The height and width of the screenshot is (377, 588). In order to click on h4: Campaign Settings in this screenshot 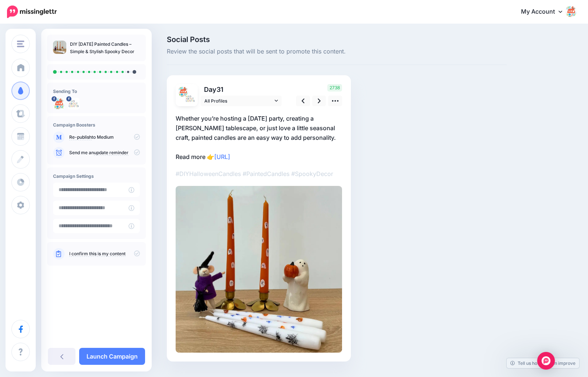, I will do `click(97, 176)`.